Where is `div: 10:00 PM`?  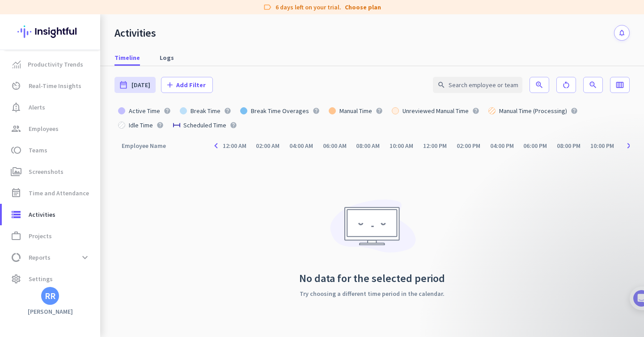 div: 10:00 PM is located at coordinates (602, 146).